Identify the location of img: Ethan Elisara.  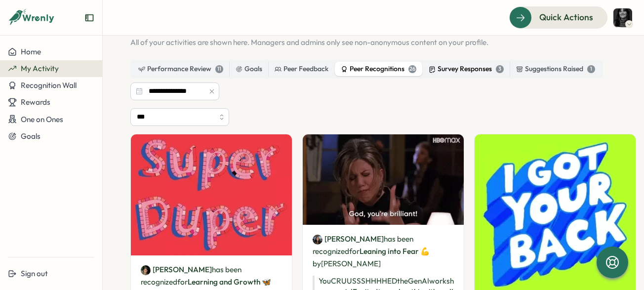
(145, 270).